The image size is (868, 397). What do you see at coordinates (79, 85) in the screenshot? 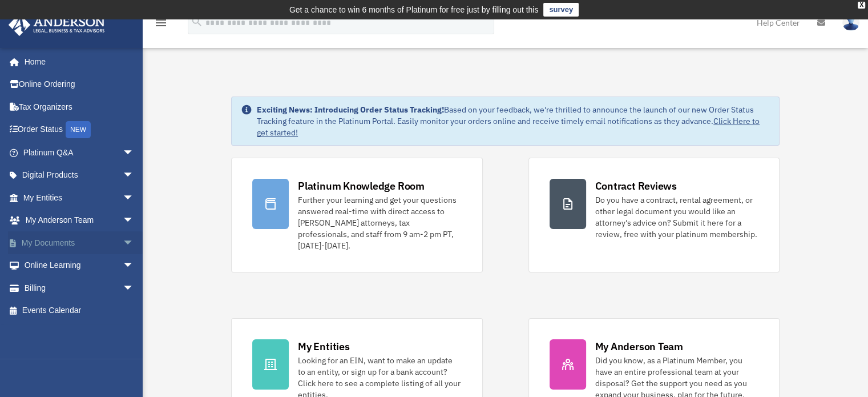
I see `a: Online Ordering` at bounding box center [79, 85].